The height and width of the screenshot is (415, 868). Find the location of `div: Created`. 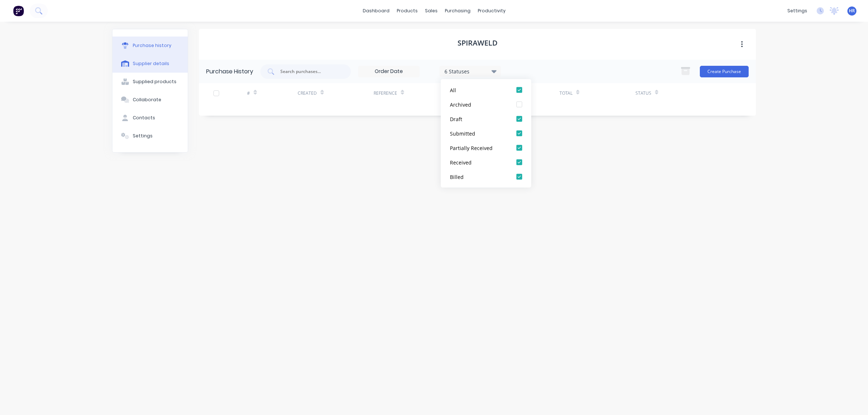

div: Created is located at coordinates (307, 94).